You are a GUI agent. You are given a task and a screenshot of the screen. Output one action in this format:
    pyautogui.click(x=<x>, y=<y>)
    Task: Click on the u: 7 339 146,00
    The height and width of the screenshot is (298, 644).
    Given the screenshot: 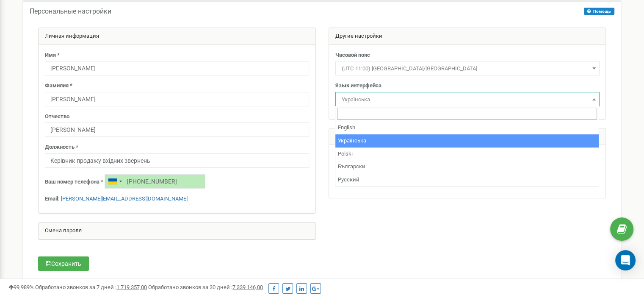 What is the action you would take?
    pyautogui.click(x=247, y=287)
    